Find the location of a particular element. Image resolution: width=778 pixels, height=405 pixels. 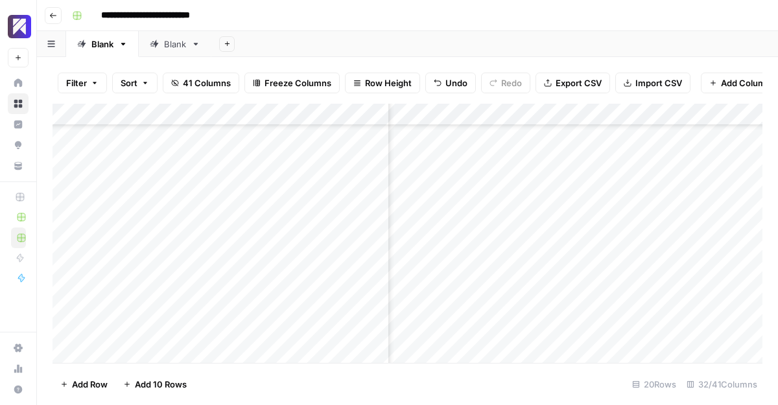

button: Undo is located at coordinates (451, 83).